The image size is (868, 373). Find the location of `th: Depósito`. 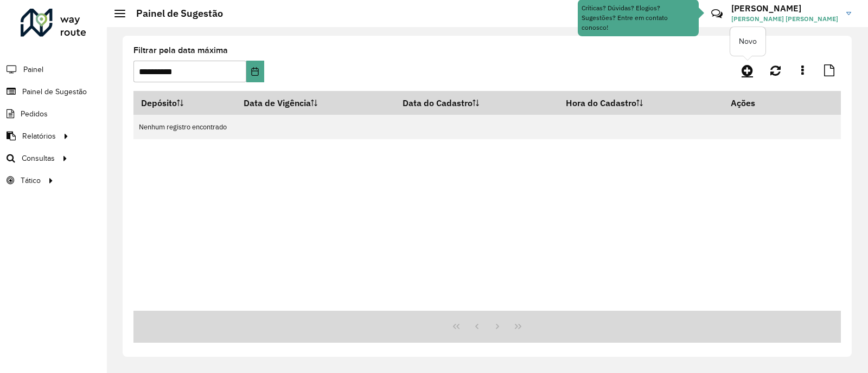

th: Depósito is located at coordinates (185, 103).